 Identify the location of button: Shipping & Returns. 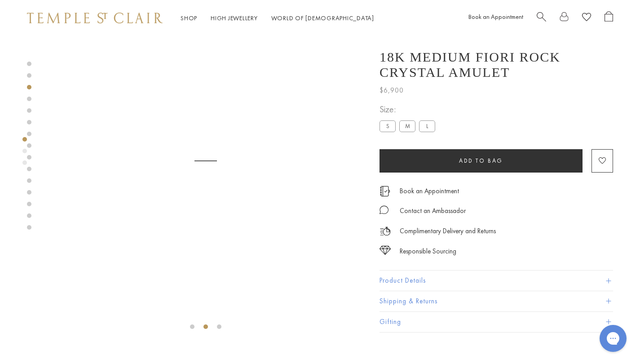
(496, 301).